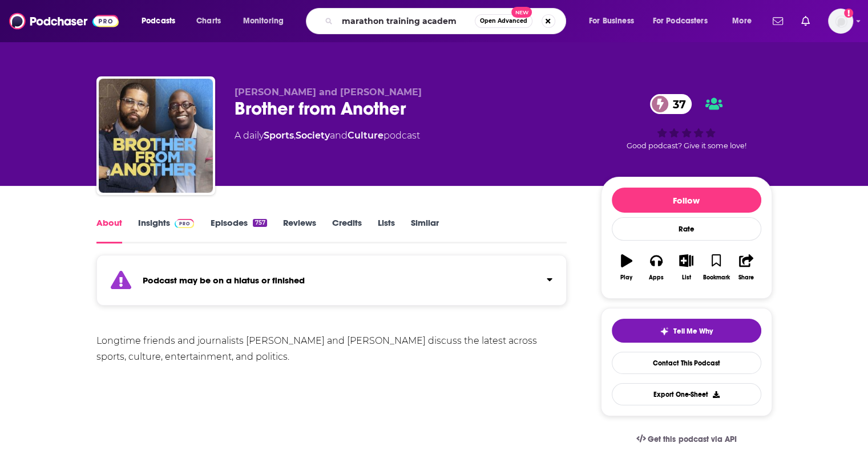 The width and height of the screenshot is (868, 451). What do you see at coordinates (338, 135) in the screenshot?
I see `span: and` at bounding box center [338, 135].